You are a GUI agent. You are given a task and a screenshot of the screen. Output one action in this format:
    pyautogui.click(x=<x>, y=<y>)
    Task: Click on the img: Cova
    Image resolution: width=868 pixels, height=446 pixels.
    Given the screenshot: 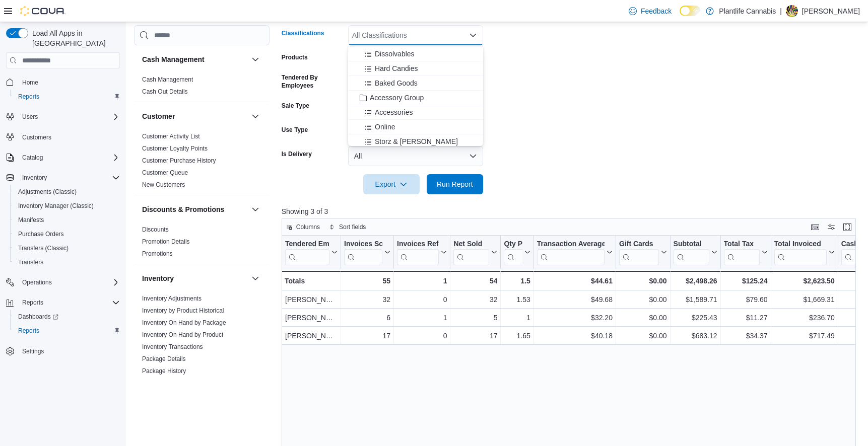 What is the action you would take?
    pyautogui.click(x=43, y=11)
    